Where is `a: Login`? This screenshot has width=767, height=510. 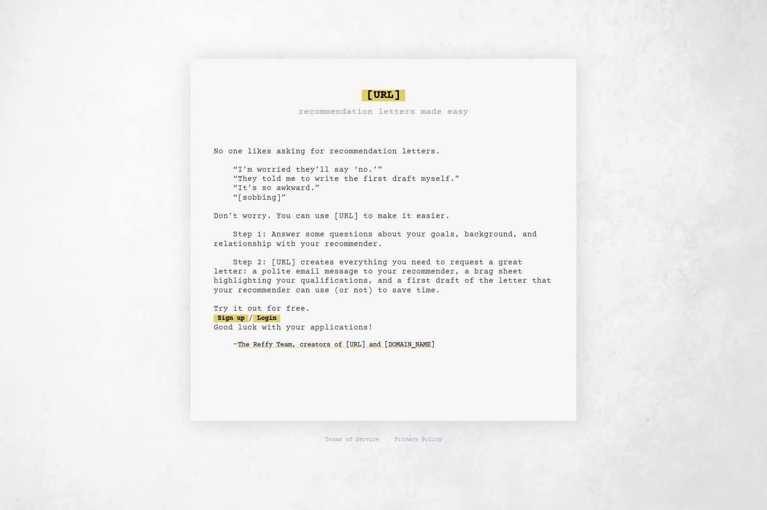 a: Login is located at coordinates (267, 319).